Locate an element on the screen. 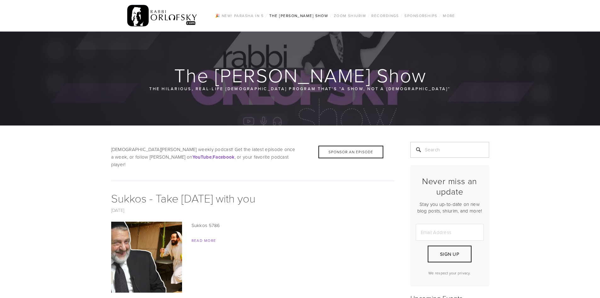 Image resolution: width=600 pixels, height=298 pixels. a: YouTube is located at coordinates (202, 156).